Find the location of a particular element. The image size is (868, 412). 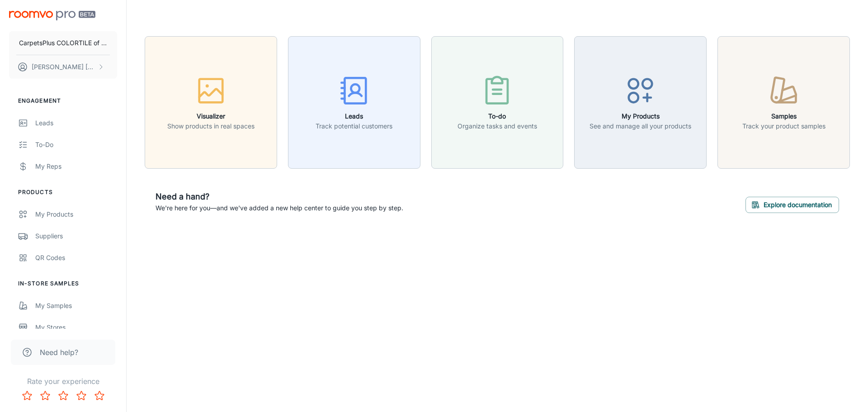

a: My ProductsSee and manage all your products is located at coordinates (640, 101).